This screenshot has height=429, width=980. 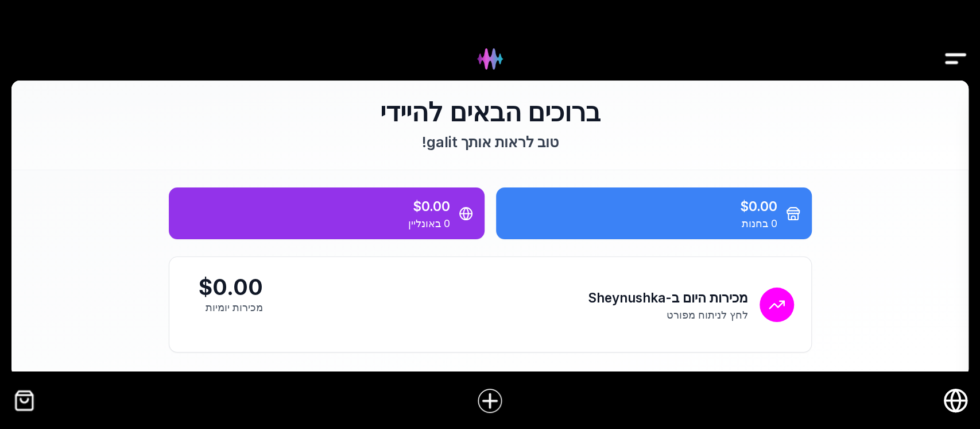 I want to click on p: לחץ לניתוח מפורט, so click(x=668, y=314).